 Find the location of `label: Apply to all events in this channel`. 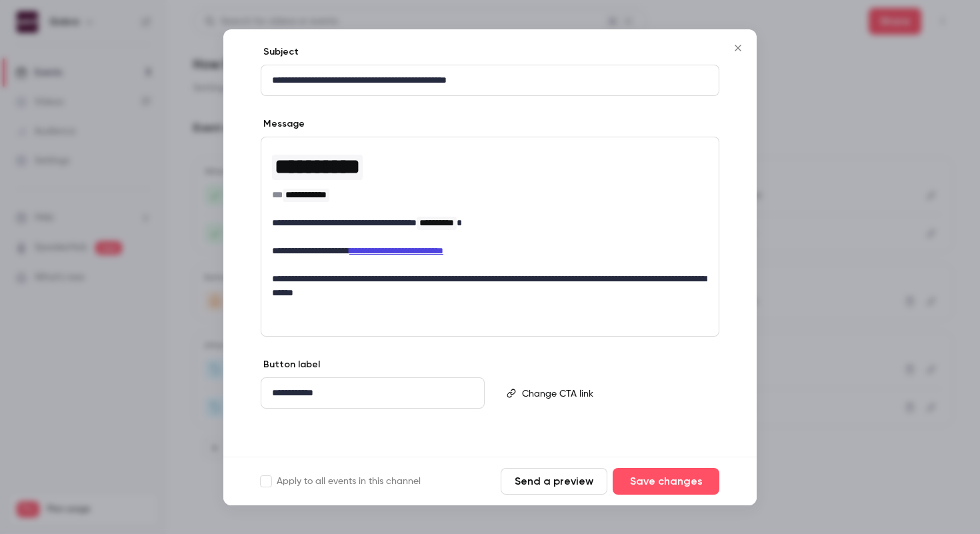

label: Apply to all events in this channel is located at coordinates (340, 481).